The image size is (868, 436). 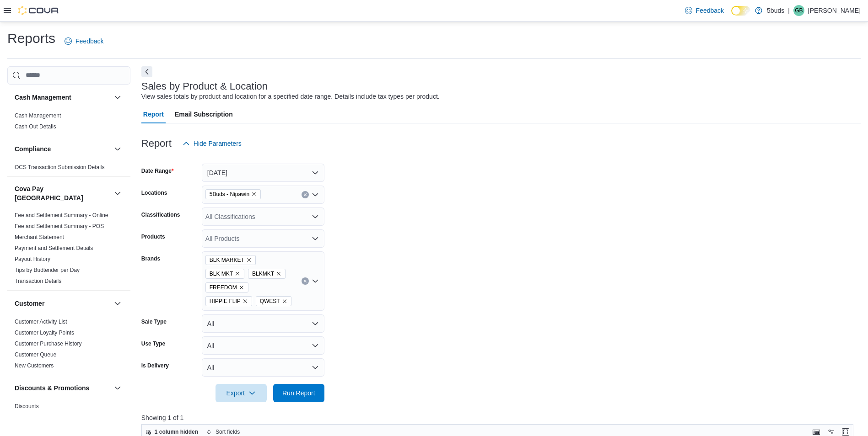 What do you see at coordinates (212, 144) in the screenshot?
I see `button: Hide Parameters` at bounding box center [212, 144].